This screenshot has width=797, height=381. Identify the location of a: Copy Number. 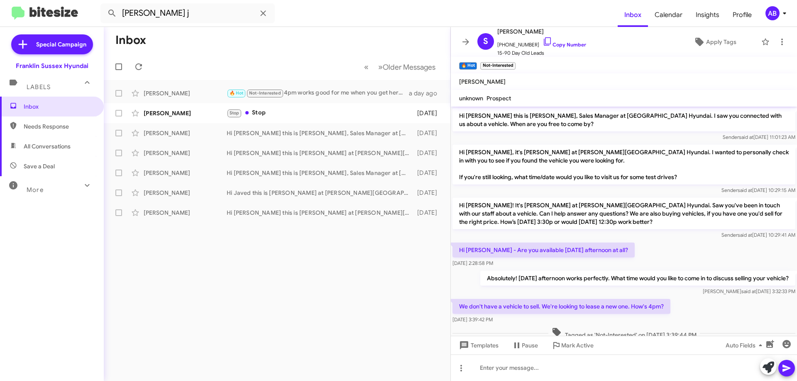
(564, 44).